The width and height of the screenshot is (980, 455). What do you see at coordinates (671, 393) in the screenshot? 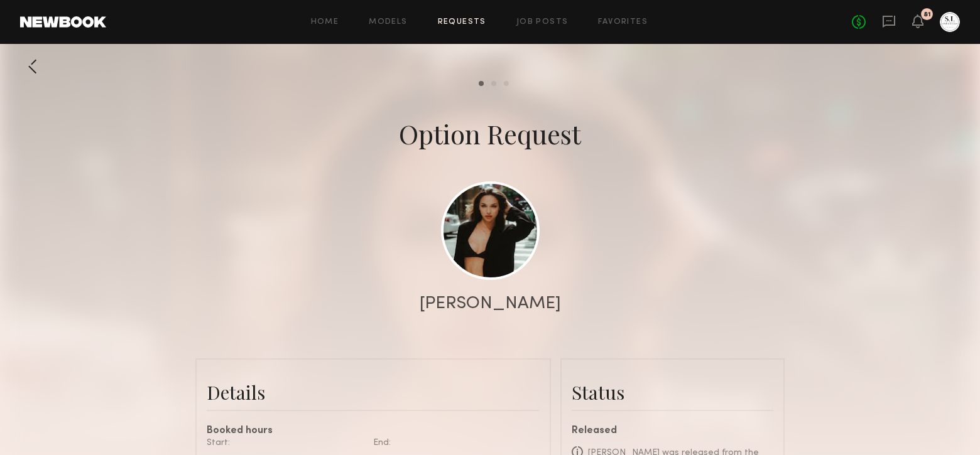
I see `div: Status` at bounding box center [671, 393].